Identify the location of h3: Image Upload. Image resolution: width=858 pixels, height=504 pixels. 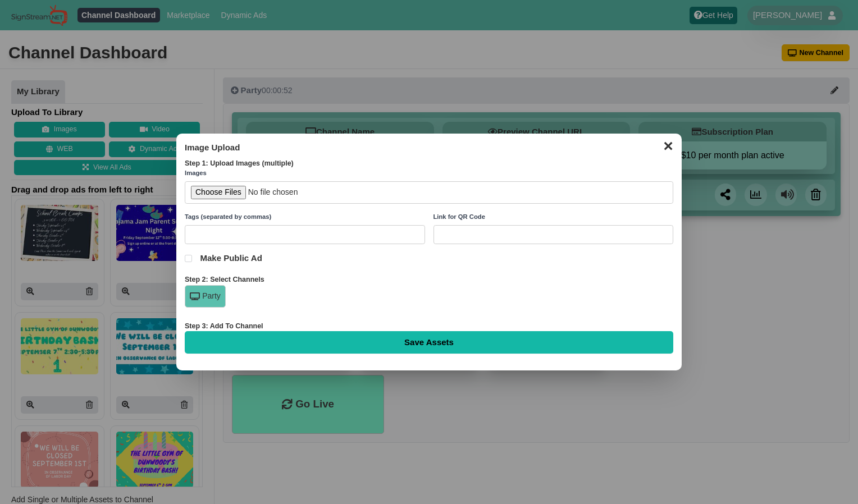
(429, 147).